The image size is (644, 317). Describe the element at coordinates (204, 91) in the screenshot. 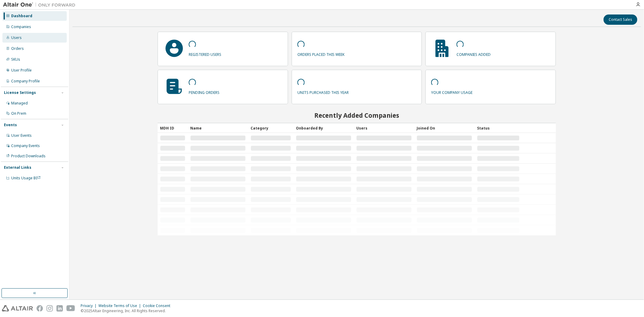

I see `p: pending orders` at that location.